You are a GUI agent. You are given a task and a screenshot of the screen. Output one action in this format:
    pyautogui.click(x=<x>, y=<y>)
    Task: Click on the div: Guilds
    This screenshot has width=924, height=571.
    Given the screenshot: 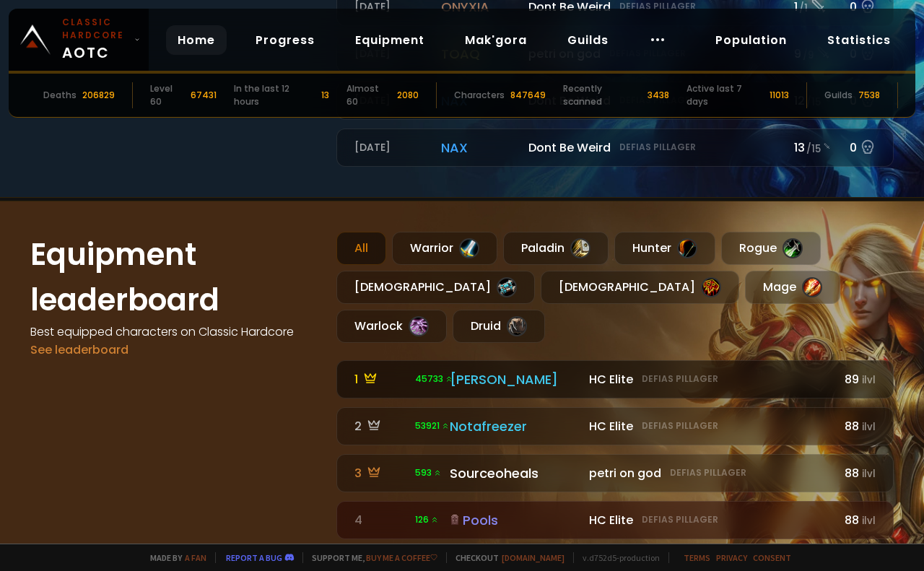 What is the action you would take?
    pyautogui.click(x=838, y=95)
    